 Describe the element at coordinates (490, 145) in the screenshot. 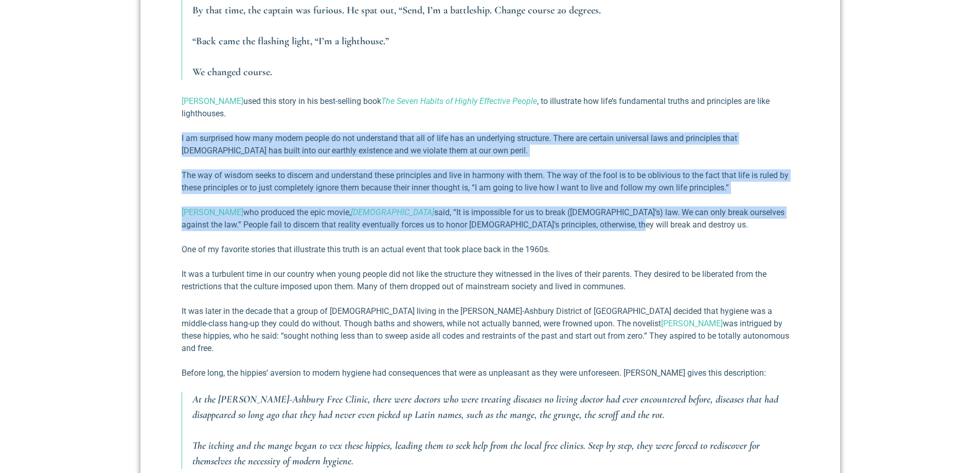

I see `p: I am surprised how many modern people do not understand that all of life has an underlying struct...` at that location.